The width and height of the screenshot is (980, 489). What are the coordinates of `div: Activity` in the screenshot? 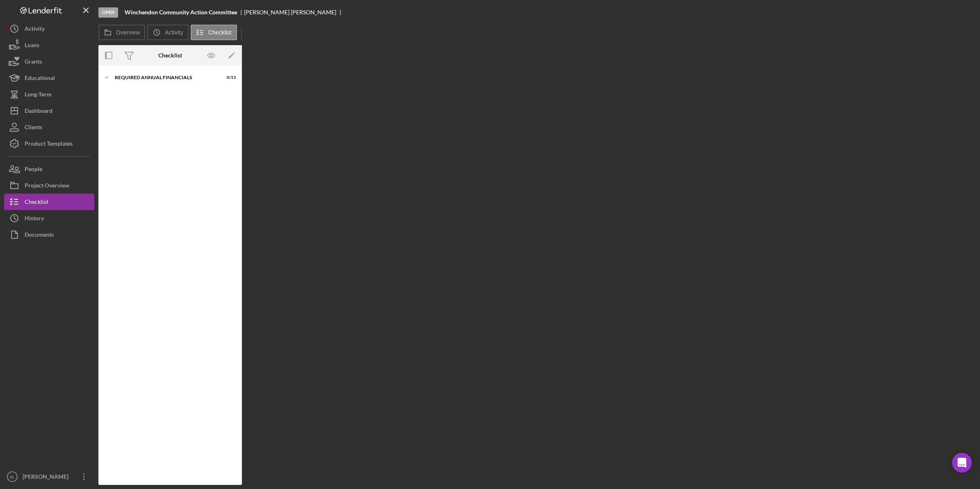 It's located at (35, 29).